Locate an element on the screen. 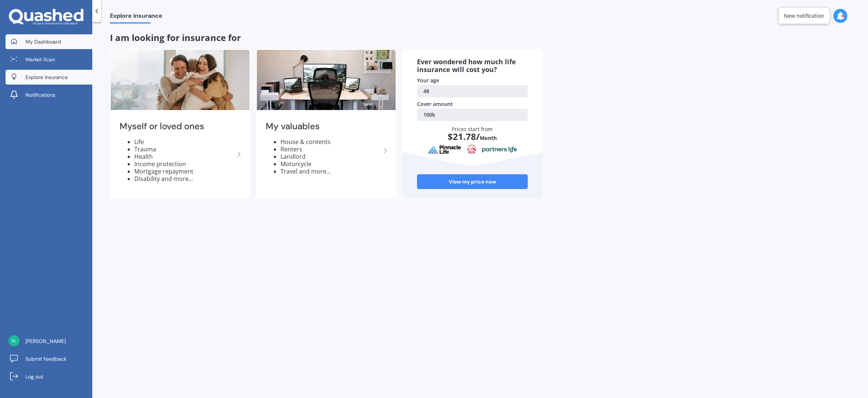 This screenshot has width=868, height=398. a: Explore insurance is located at coordinates (49, 77).